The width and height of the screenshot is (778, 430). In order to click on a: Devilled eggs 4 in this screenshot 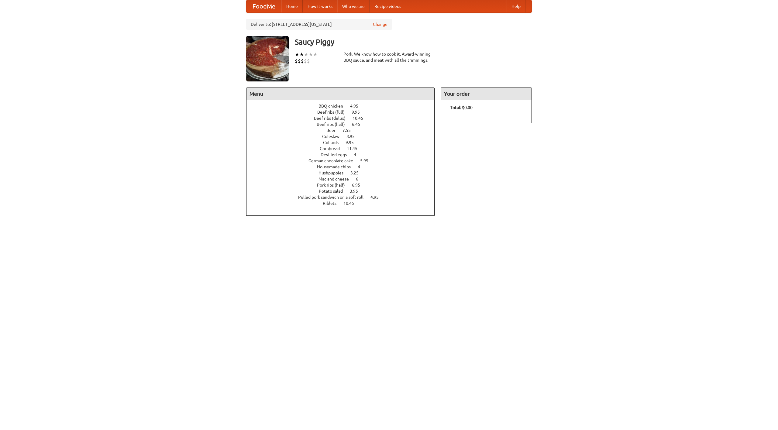, I will do `click(344, 155)`.